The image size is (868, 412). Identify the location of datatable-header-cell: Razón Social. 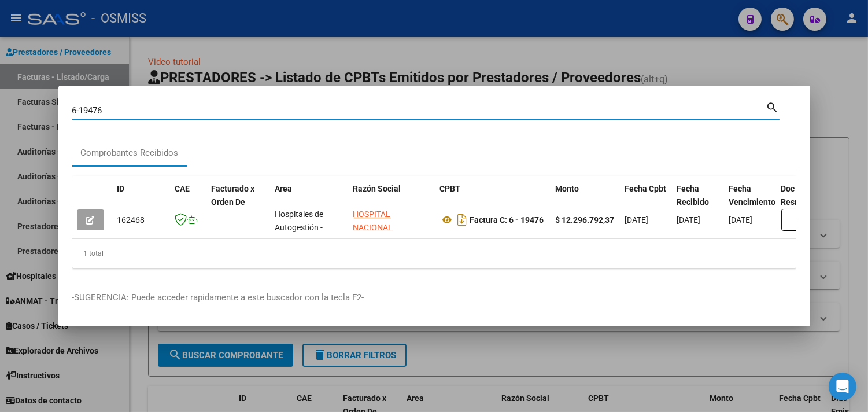
(392, 202).